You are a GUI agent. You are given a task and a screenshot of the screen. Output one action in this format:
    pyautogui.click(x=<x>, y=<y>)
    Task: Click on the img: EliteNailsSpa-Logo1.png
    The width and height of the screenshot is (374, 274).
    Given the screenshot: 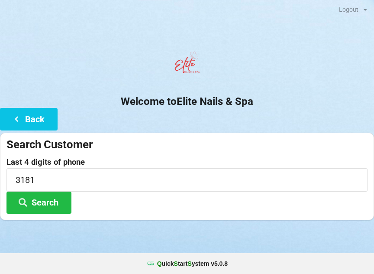 What is the action you would take?
    pyautogui.click(x=187, y=65)
    